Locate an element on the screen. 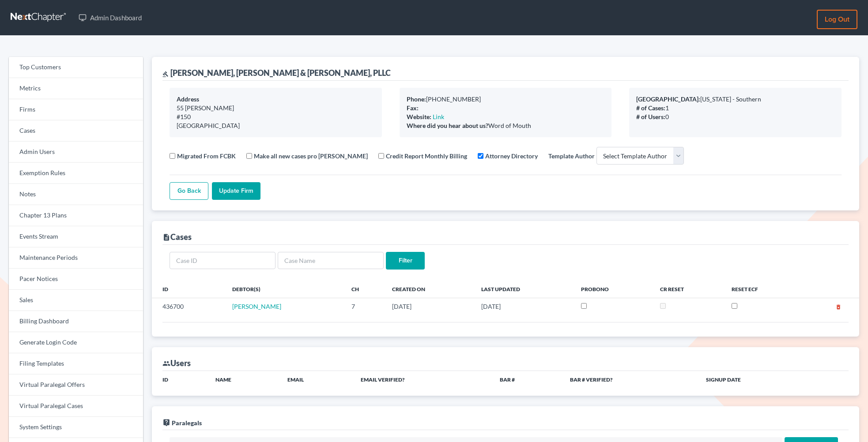  th: Debtor(s) is located at coordinates (284, 289).